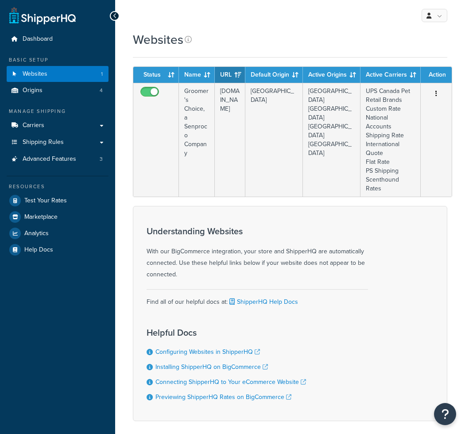 The width and height of the screenshot is (465, 434). Describe the element at coordinates (197, 140) in the screenshot. I see `td: Groomer's Choice, a Senproco Company` at that location.